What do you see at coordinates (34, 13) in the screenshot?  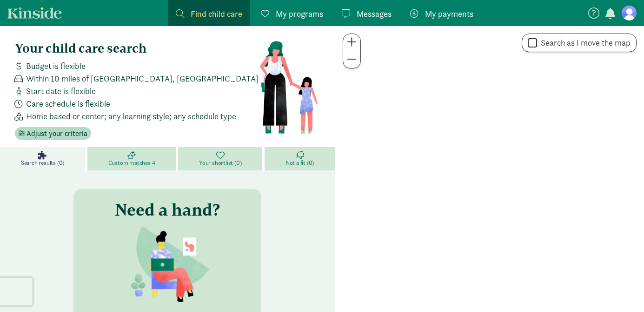 I see `a: Kinside` at bounding box center [34, 13].